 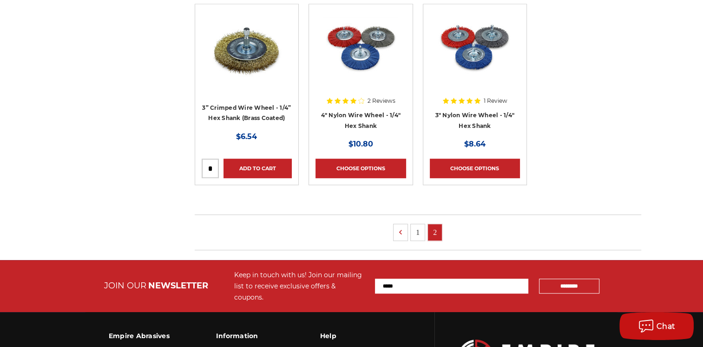 What do you see at coordinates (382, 101) in the screenshot?
I see `span: 2 Reviews` at bounding box center [382, 101].